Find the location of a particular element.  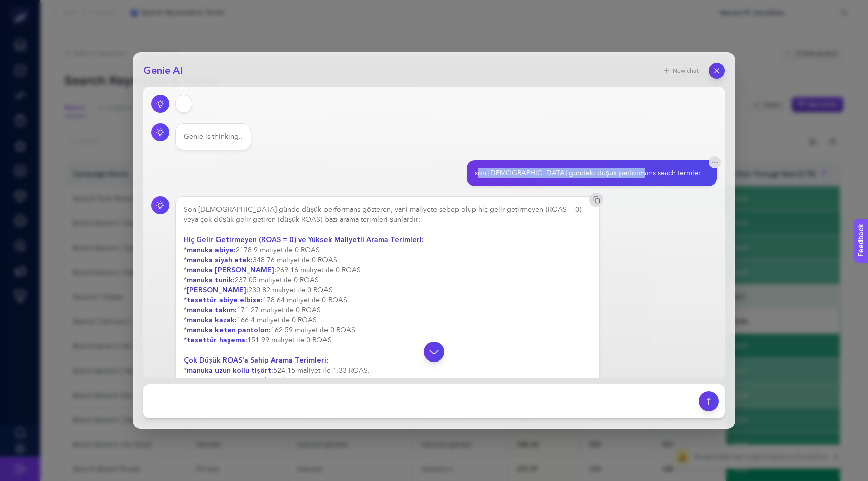

strong: manuka uzun kollu tişört: is located at coordinates (230, 370).